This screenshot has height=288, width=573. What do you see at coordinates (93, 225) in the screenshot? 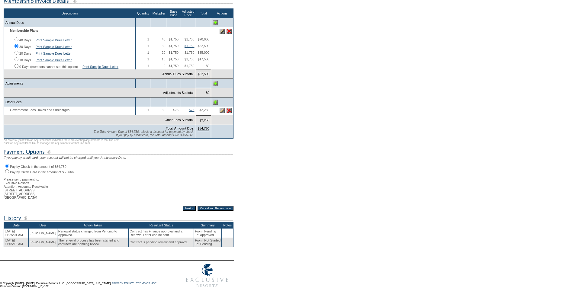
I see `th: Action Taken` at bounding box center [93, 225].